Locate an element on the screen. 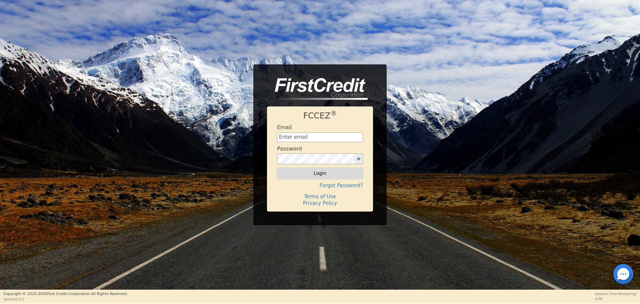 This screenshot has height=304, width=640. p: Version 3.2.2 is located at coordinates (65, 299).